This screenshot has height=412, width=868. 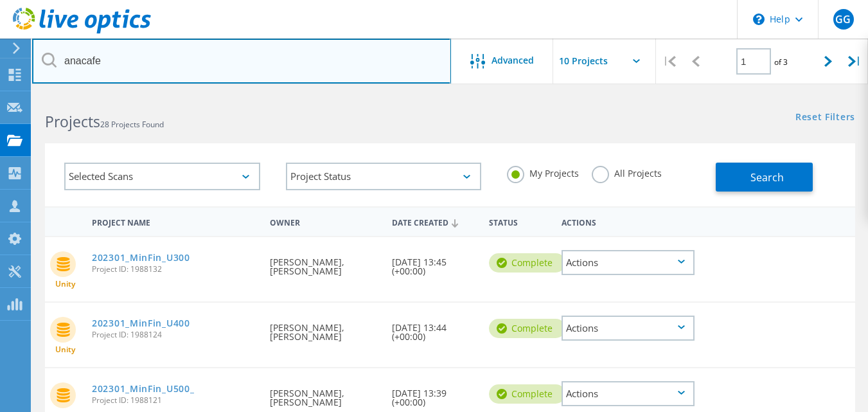 What do you see at coordinates (543, 172) in the screenshot?
I see `label: My Projects` at bounding box center [543, 172].